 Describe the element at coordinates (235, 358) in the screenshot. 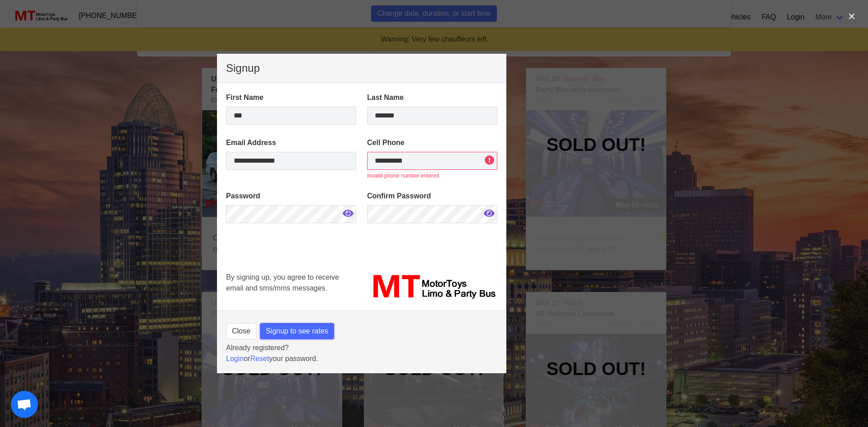

I see `a: Login` at that location.